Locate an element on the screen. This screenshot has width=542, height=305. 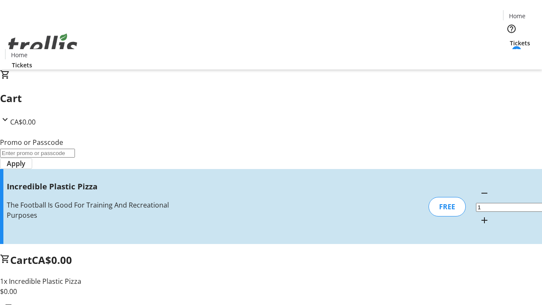
button: Cart is located at coordinates (511, 56).